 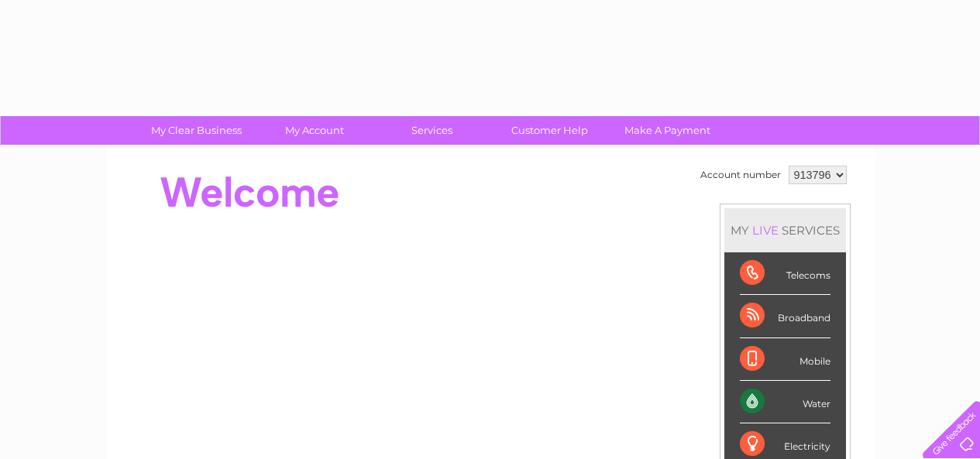 What do you see at coordinates (432, 130) in the screenshot?
I see `a: Services` at bounding box center [432, 130].